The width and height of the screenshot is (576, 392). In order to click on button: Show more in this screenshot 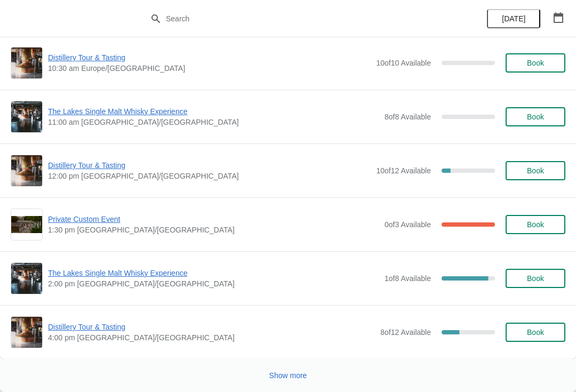, I will do `click(288, 375)`.